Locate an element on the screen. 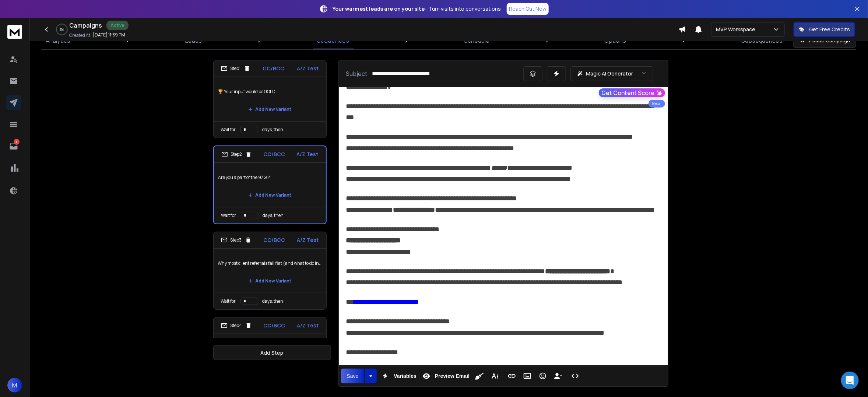 Image resolution: width=868 pixels, height=397 pixels. button: Preview Email is located at coordinates (445, 376).